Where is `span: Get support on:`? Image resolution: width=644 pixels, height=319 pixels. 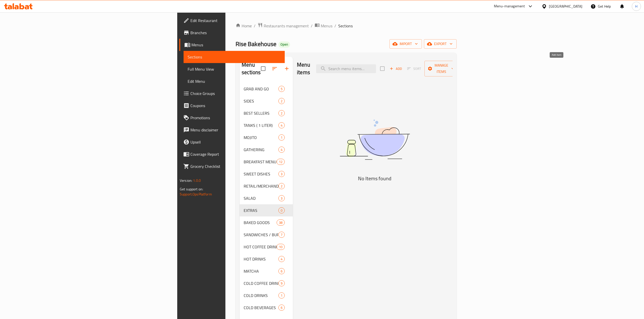
span: Get support on: is located at coordinates (191, 189).